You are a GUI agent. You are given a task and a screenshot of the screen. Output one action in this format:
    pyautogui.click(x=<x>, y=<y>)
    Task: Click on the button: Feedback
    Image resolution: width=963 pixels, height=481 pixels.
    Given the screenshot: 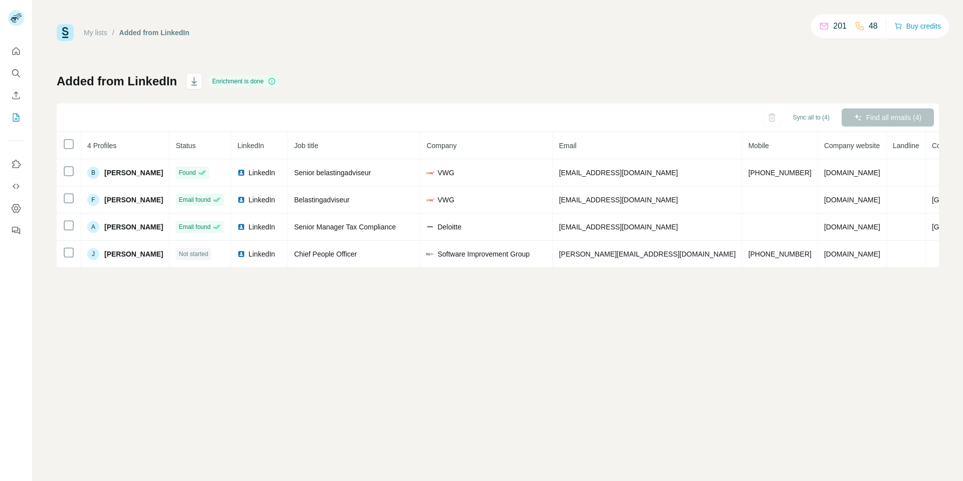 What is the action you would take?
    pyautogui.click(x=16, y=230)
    